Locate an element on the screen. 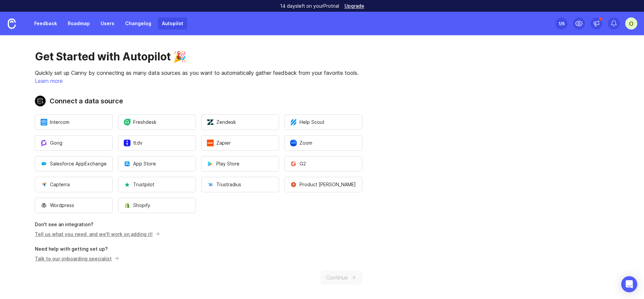  a: Feedback is located at coordinates (46, 23).